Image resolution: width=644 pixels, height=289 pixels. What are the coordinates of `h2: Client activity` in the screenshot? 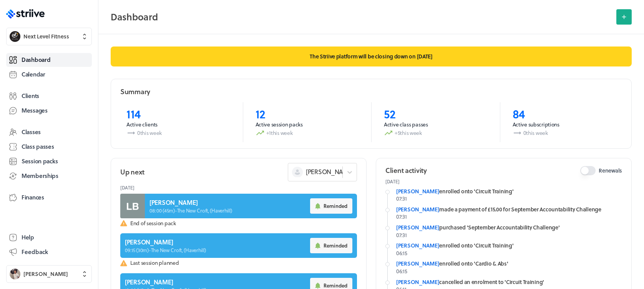 It's located at (406, 170).